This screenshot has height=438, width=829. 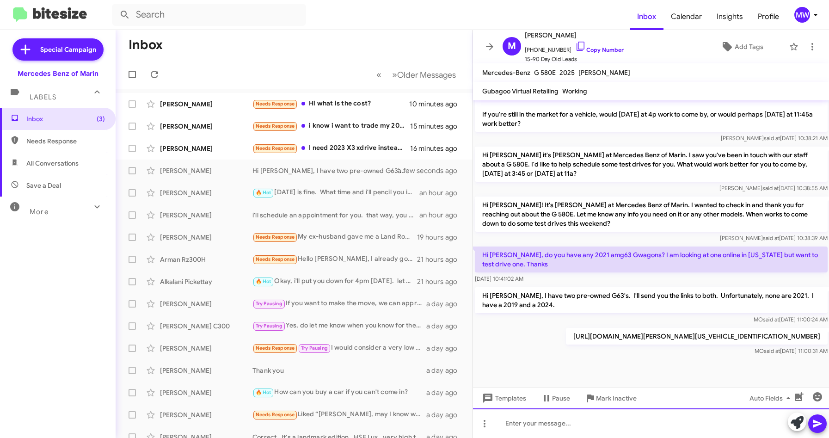 I want to click on div: 16 minutes ago, so click(x=437, y=148).